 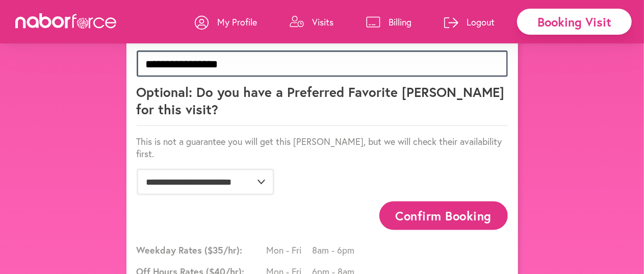 I want to click on a: My Profile, so click(x=226, y=22).